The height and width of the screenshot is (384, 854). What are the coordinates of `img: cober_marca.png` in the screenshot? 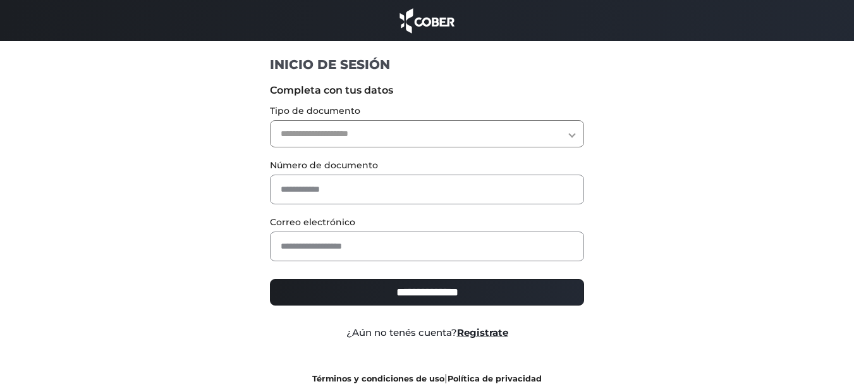 It's located at (427, 20).